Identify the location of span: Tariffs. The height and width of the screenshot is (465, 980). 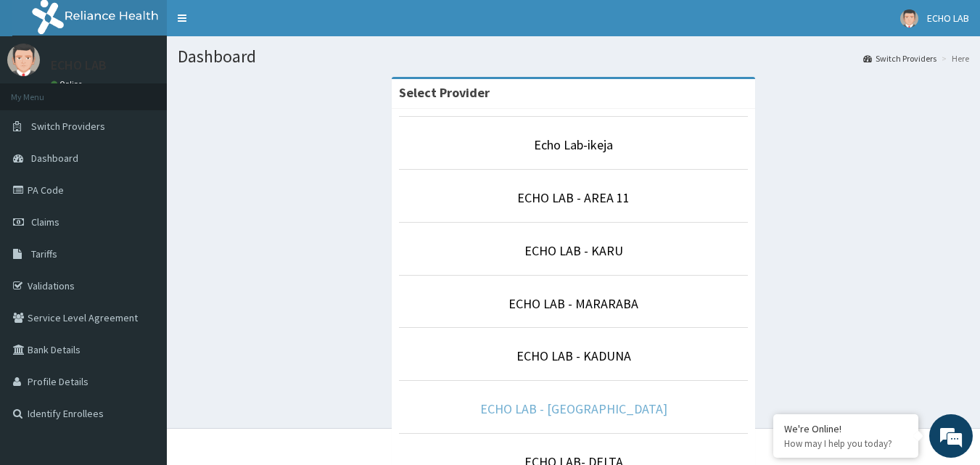
(44, 254).